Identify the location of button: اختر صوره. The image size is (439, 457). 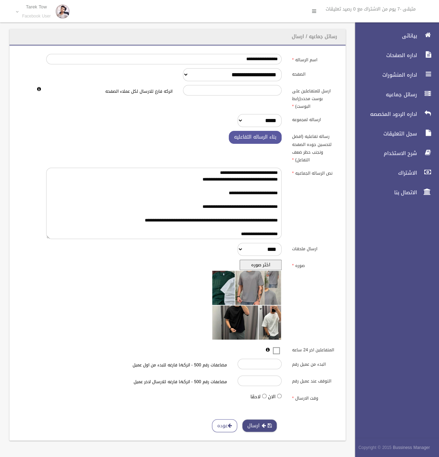
(261, 265).